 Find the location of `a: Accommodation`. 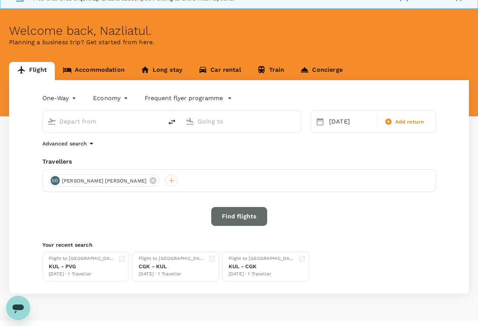

a: Accommodation is located at coordinates (94, 71).